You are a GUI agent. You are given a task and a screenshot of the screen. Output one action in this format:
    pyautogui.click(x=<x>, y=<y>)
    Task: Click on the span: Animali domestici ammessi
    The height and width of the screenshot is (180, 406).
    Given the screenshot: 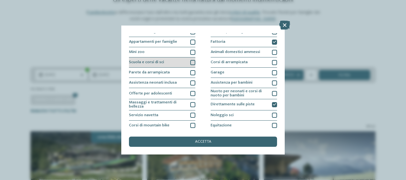 What is the action you would take?
    pyautogui.click(x=236, y=52)
    